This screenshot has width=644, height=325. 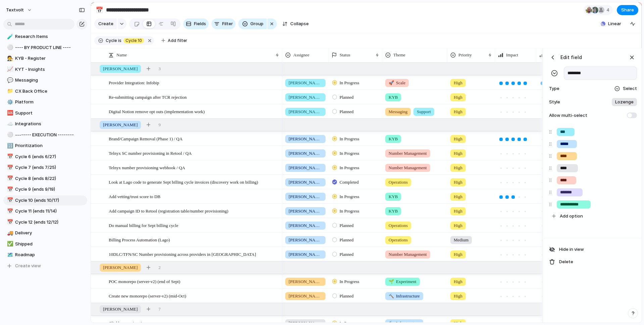 What do you see at coordinates (611, 24) in the screenshot?
I see `button: Linear` at bounding box center [611, 24].